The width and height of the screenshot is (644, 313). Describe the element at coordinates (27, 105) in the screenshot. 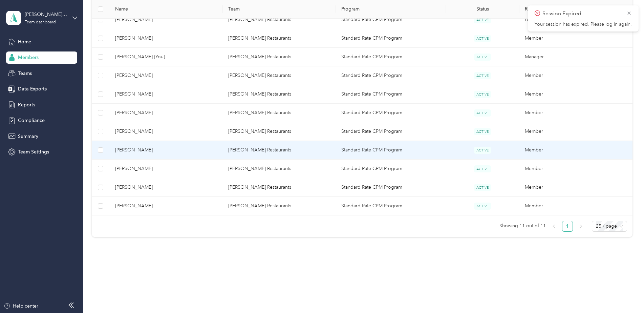

I see `span: Reports` at that location.